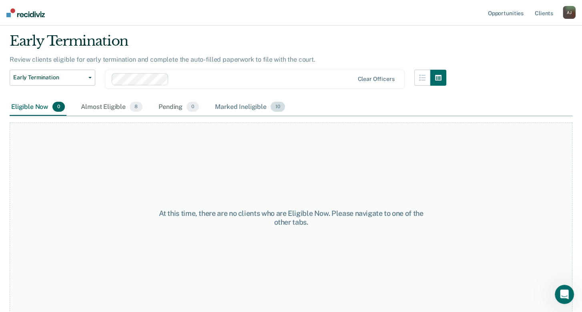  Describe the element at coordinates (228, 44) in the screenshot. I see `div: Early Termination` at that location.